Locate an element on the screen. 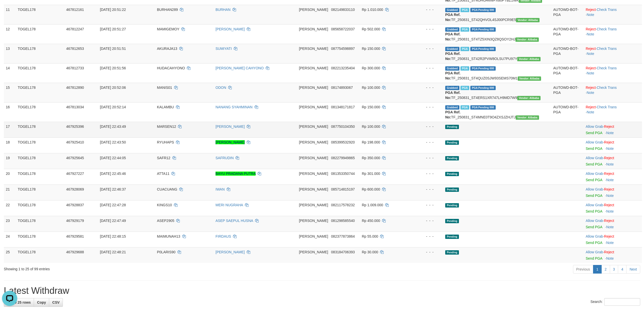  span: ASEP2905 is located at coordinates (166, 221).